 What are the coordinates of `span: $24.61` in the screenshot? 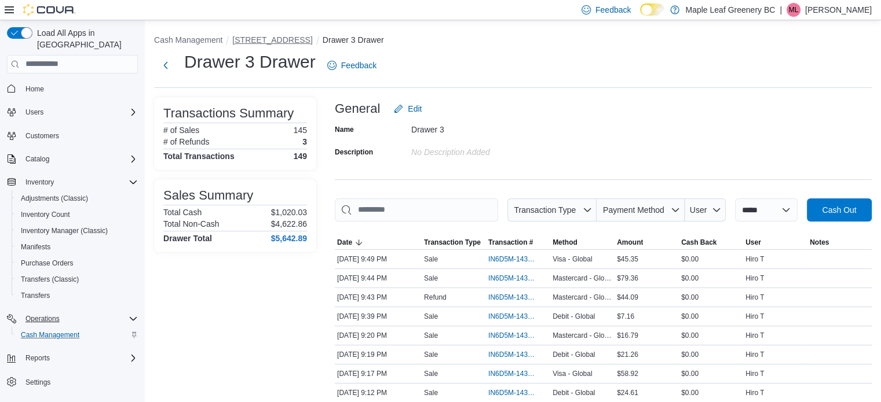 It's located at (627, 393).